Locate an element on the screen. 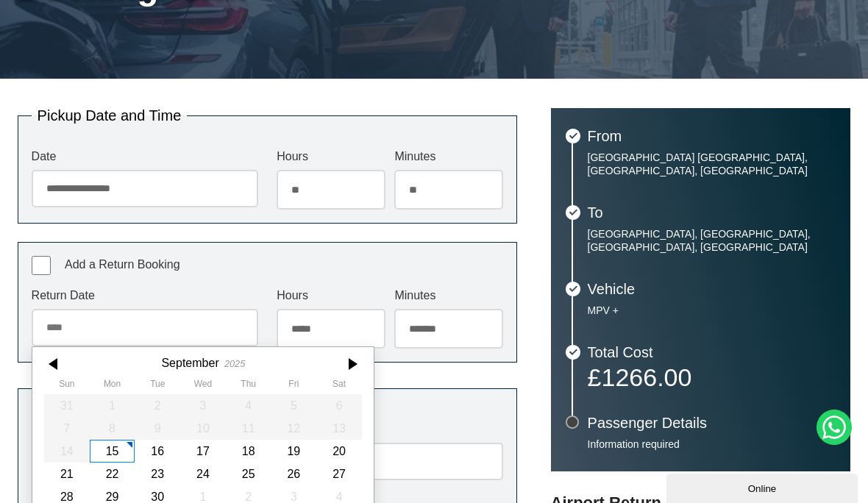  span: 1266.00 is located at coordinates (646, 378).